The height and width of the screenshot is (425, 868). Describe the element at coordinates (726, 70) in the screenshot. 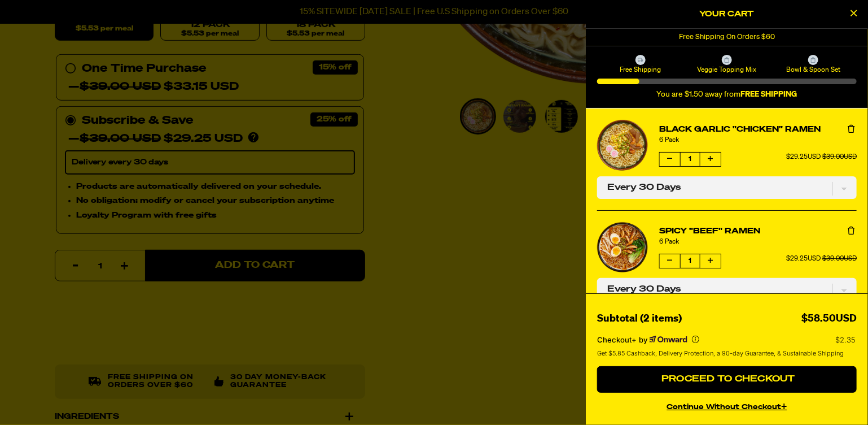

I see `span: Veggie Topping Mix` at that location.